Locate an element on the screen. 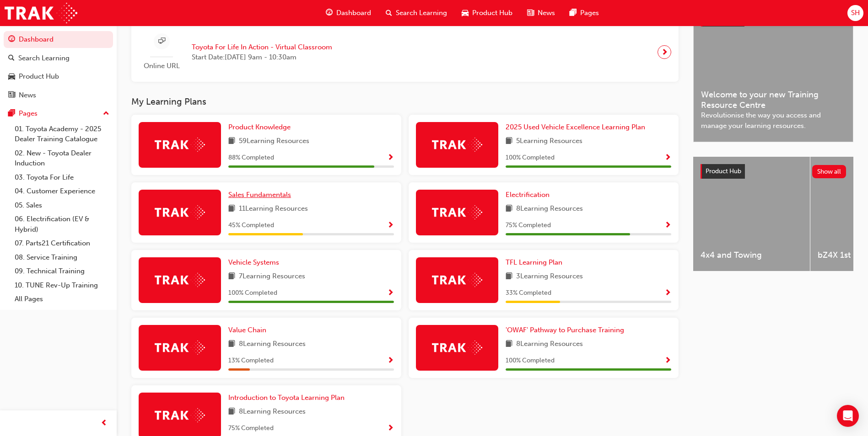  a: Value Chain is located at coordinates (249, 330).